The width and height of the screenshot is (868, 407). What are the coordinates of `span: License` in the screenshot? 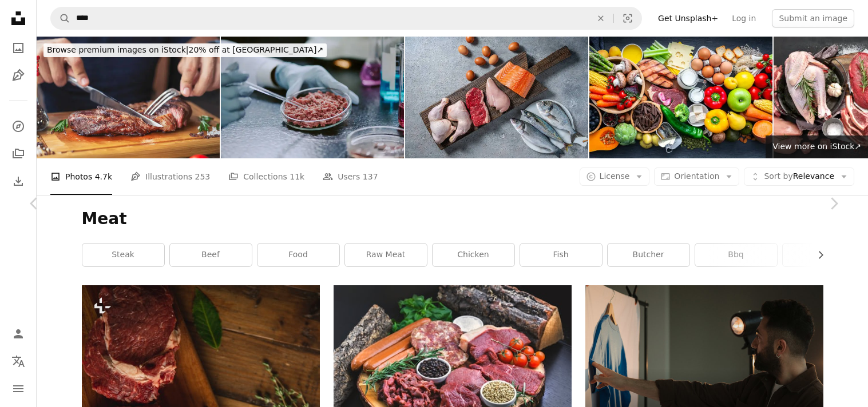 It's located at (615, 176).